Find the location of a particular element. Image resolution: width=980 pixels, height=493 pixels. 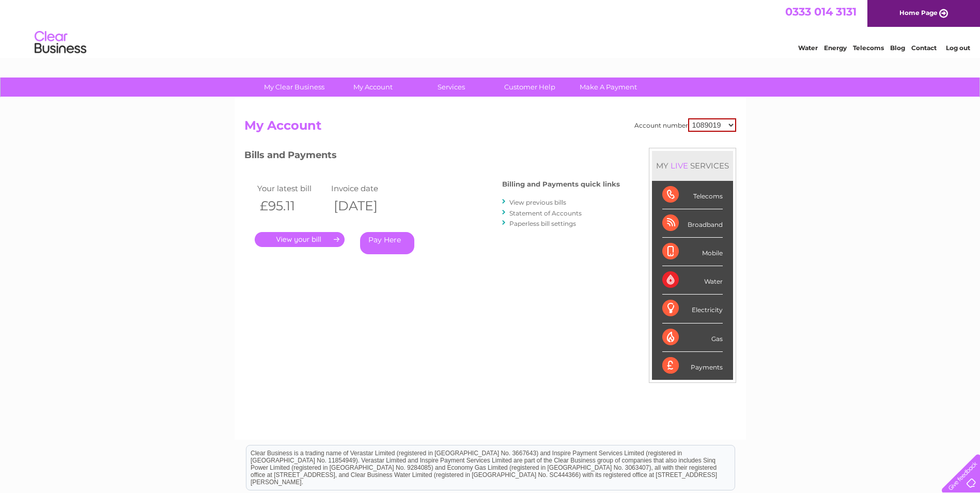

h4: Billing and Payments quick links is located at coordinates (561, 184).